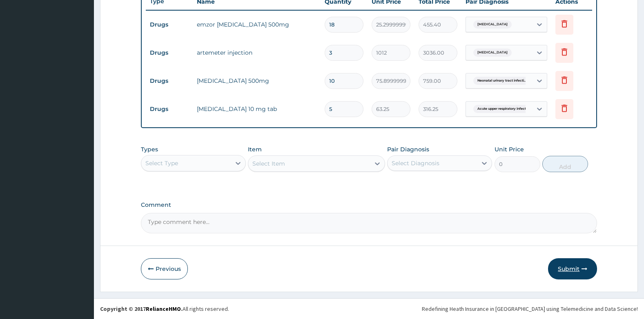 This screenshot has height=319, width=644. What do you see at coordinates (369, 308) in the screenshot?
I see `footer: All rights reserved.` at bounding box center [369, 308].